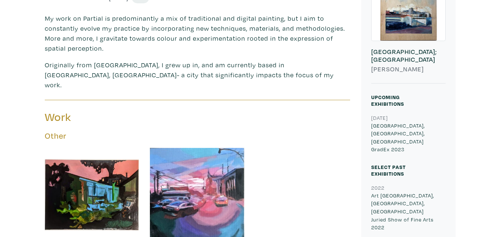 Image resolution: width=500 pixels, height=237 pixels. Describe the element at coordinates (197, 33) in the screenshot. I see `p: My work on Partial is predominantly a mix of traditional and digital painting, but I aim to const...` at that location.